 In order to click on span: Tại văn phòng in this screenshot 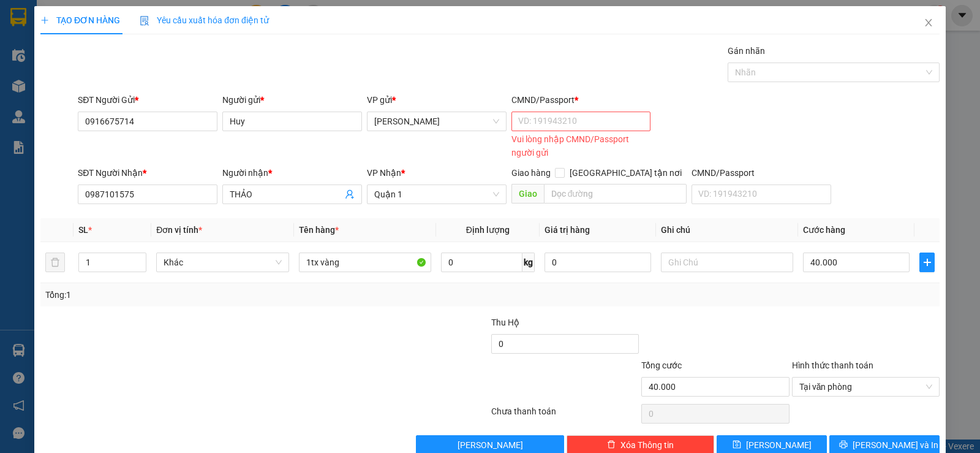, I will do `click(866, 387)`.